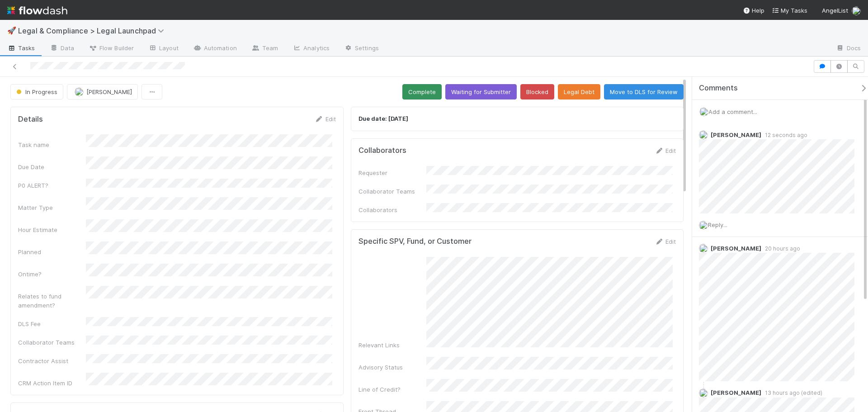 Image resolution: width=868 pixels, height=412 pixels. Describe the element at coordinates (538, 92) in the screenshot. I see `button: Blocked` at that location.